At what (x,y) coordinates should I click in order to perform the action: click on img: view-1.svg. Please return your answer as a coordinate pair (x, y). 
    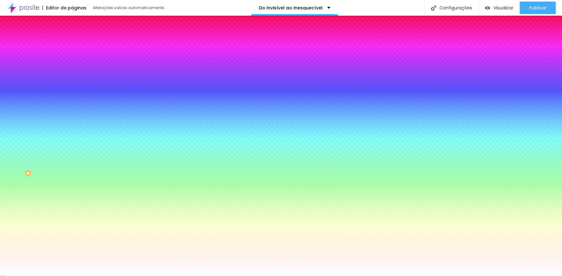
    Looking at the image, I should click on (487, 8).